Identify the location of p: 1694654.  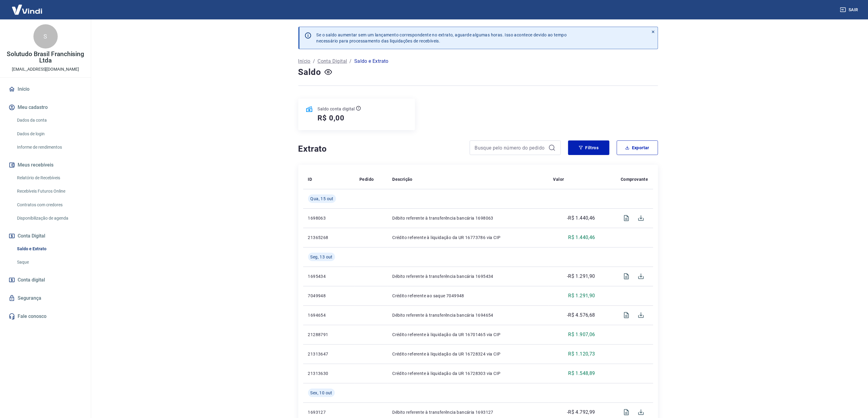
(329, 315).